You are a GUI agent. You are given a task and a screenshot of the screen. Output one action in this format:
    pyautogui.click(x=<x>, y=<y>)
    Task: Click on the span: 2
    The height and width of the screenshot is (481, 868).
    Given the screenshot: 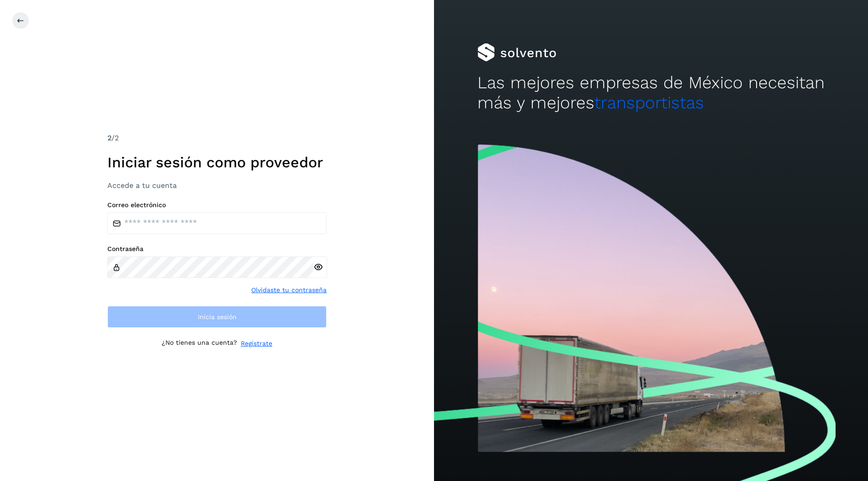 What is the action you would take?
    pyautogui.click(x=109, y=137)
    